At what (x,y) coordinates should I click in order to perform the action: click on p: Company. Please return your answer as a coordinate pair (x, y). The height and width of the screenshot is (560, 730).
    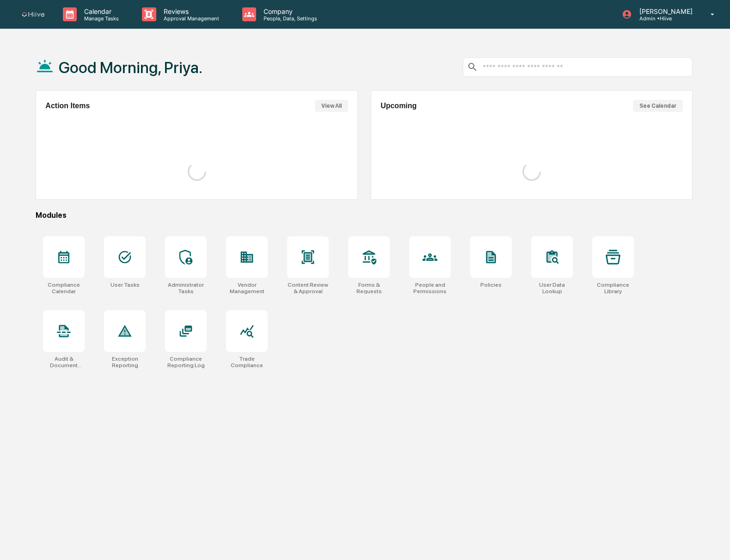
    Looking at the image, I should click on (289, 11).